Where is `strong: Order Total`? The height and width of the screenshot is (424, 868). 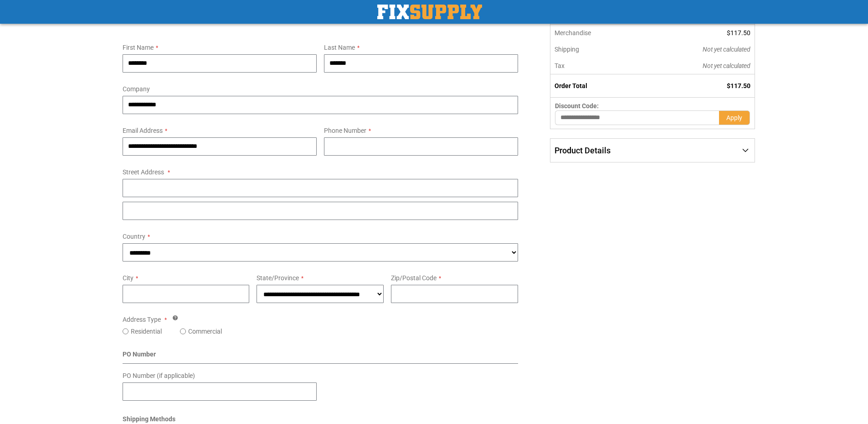
strong: Order Total is located at coordinates (571, 86).